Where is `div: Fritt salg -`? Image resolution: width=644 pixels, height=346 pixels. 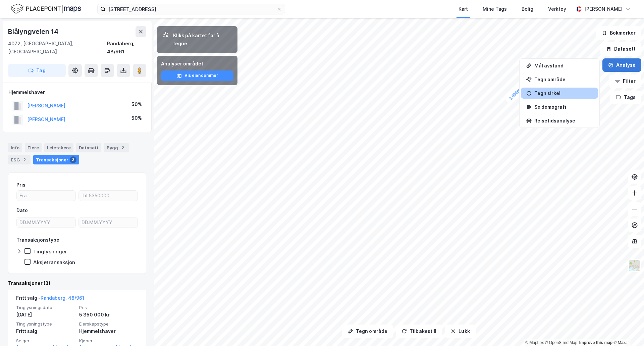
div: Fritt salg - is located at coordinates (50, 300).